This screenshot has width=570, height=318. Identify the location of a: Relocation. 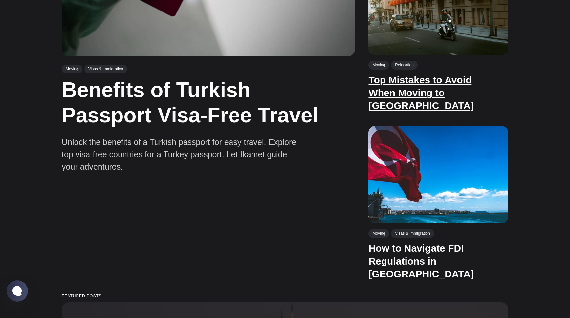
(404, 65).